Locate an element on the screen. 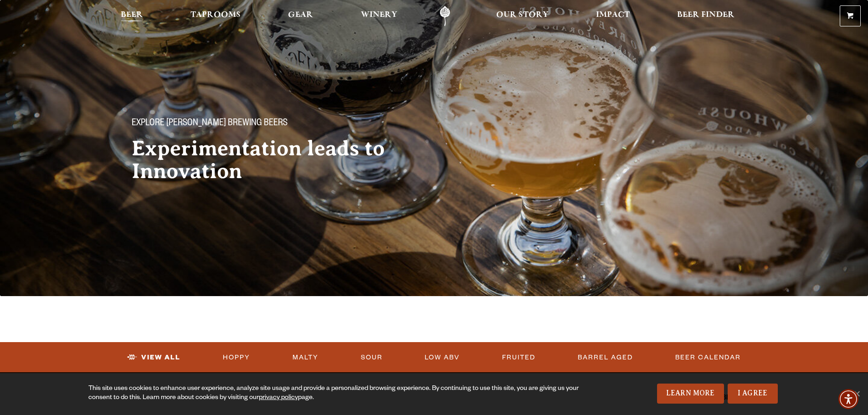 This screenshot has height=415, width=868. a: Gear is located at coordinates (300, 16).